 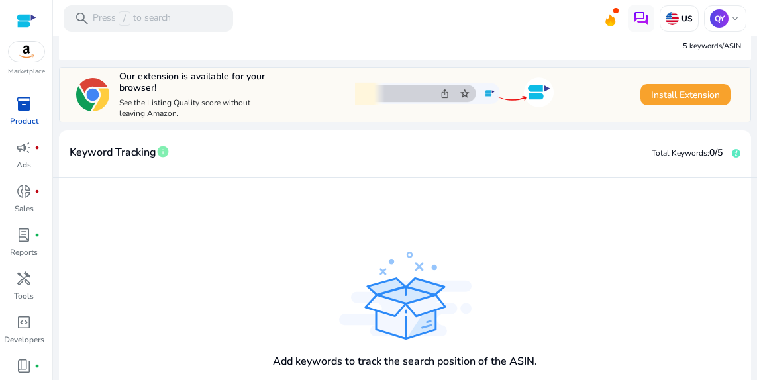 What do you see at coordinates (24, 104) in the screenshot?
I see `span: inventory_2` at bounding box center [24, 104].